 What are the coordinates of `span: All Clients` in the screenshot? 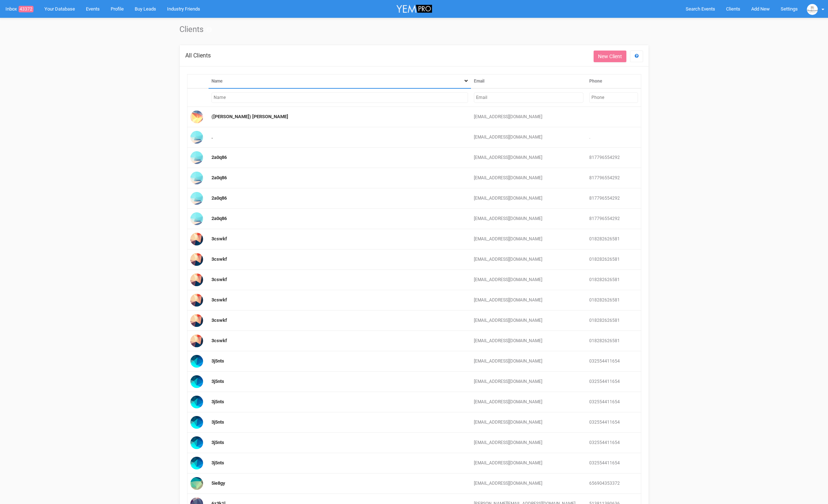 It's located at (198, 55).